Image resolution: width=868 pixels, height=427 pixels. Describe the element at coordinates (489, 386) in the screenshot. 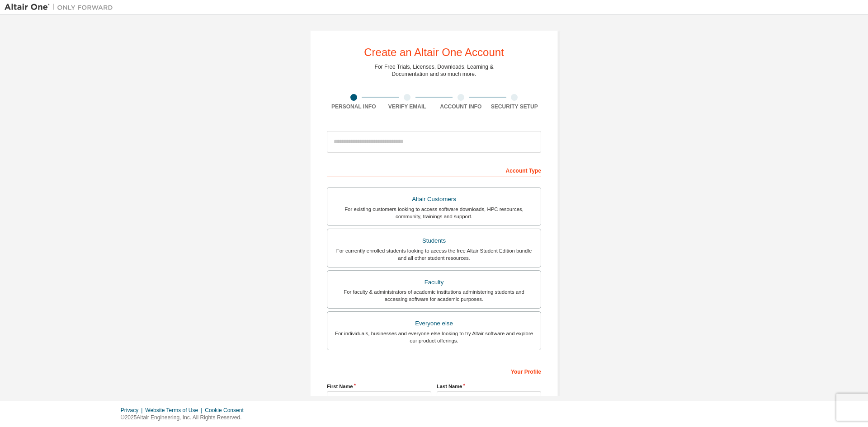

I see `label: Last Name` at that location.